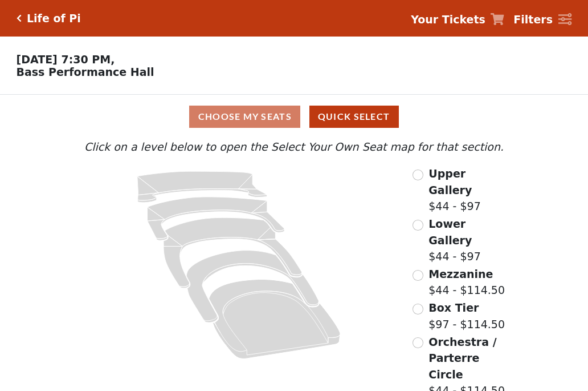 Image resolution: width=588 pixels, height=391 pixels. I want to click on p: Click on a level below to open the Select Your Own Seat map for that section., so click(294, 146).